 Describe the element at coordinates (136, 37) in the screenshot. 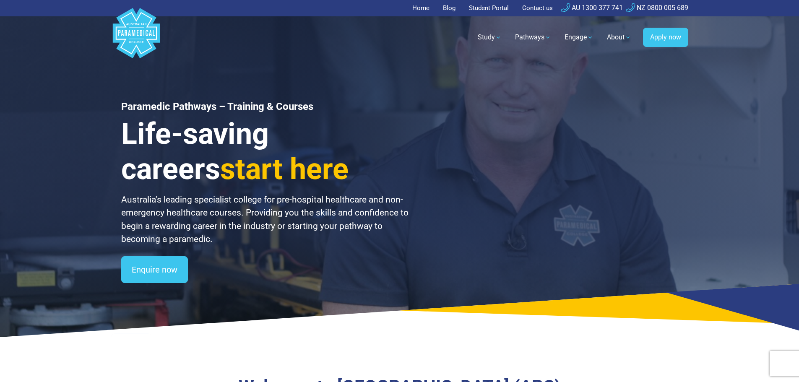

I see `a: Australian Paramedical College` at that location.